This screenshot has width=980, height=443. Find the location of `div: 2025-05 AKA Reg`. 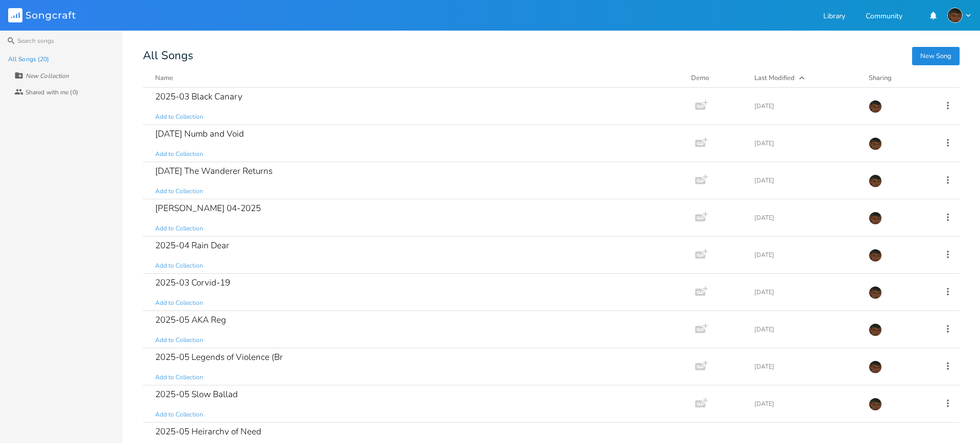

div: 2025-05 AKA Reg is located at coordinates (190, 320).